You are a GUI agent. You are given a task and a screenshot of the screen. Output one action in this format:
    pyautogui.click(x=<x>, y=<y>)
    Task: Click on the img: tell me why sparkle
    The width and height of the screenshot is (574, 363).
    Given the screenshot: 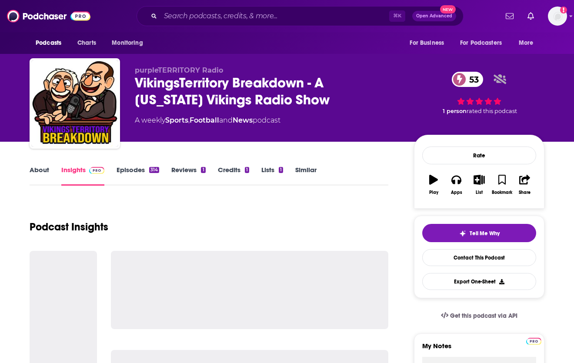 What is the action you would take?
    pyautogui.click(x=463, y=234)
    